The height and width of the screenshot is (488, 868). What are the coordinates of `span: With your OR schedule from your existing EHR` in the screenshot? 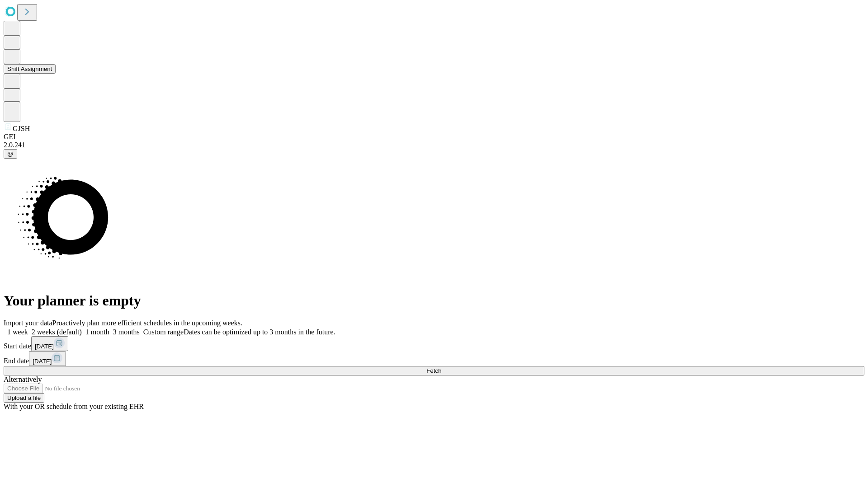 It's located at (73, 406).